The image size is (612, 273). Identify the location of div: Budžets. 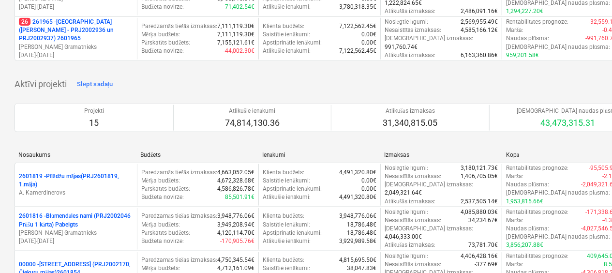
(197, 155).